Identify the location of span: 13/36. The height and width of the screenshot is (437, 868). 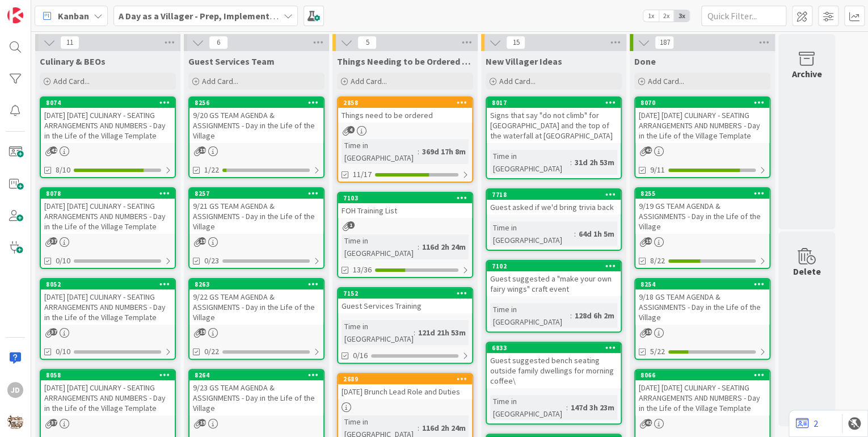
(362, 270).